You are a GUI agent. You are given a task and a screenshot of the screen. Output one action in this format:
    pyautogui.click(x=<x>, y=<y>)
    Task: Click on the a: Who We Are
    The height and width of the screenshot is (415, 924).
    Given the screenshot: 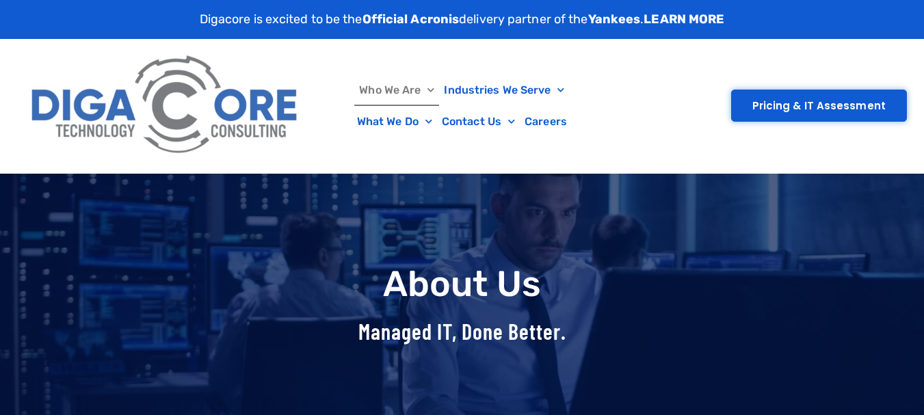 What is the action you would take?
    pyautogui.click(x=397, y=90)
    